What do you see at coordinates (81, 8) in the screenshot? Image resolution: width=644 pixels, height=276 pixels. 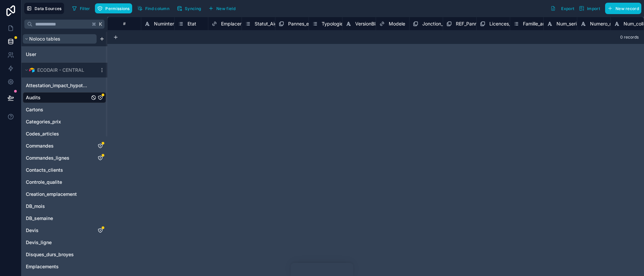 I see `button: Filter` at bounding box center [81, 8].